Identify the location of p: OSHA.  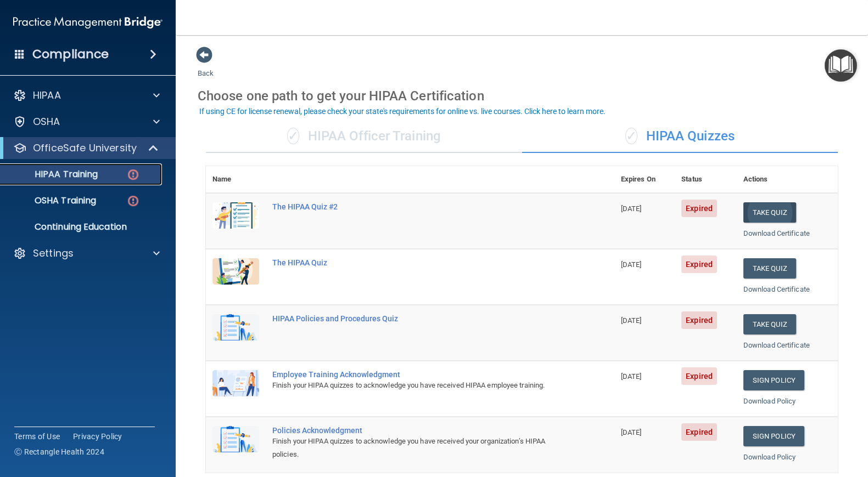
(47, 122).